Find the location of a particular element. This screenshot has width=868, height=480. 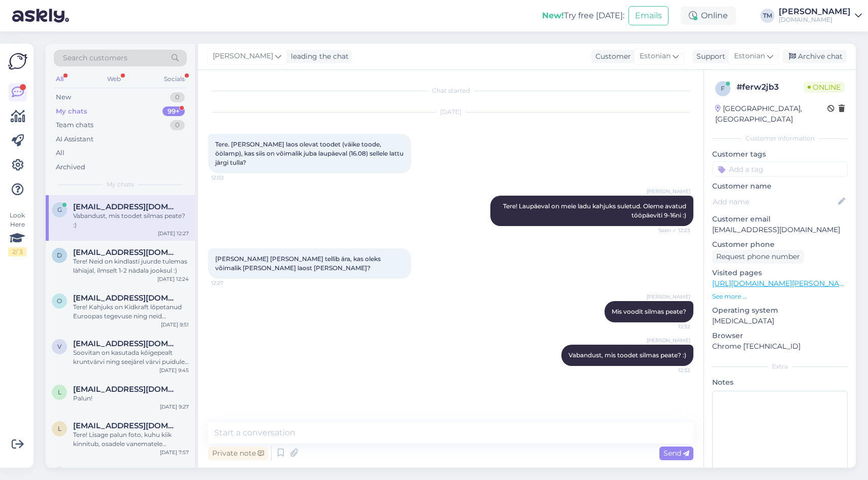

div: leading the chat is located at coordinates (318, 57).